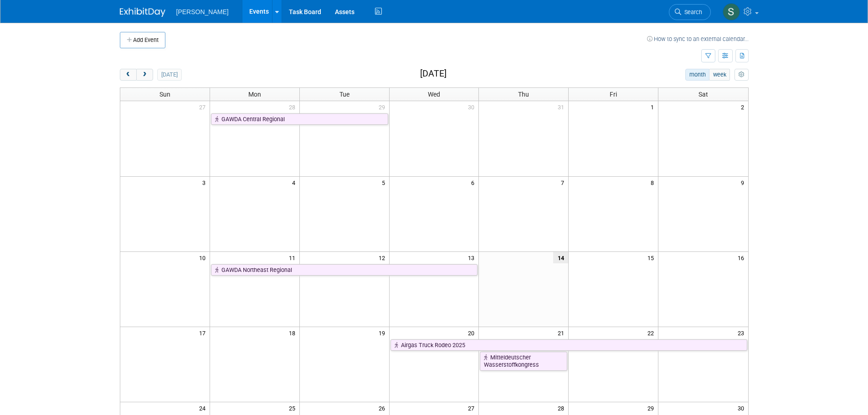 This screenshot has width=868, height=415. I want to click on span: 6, so click(474, 183).